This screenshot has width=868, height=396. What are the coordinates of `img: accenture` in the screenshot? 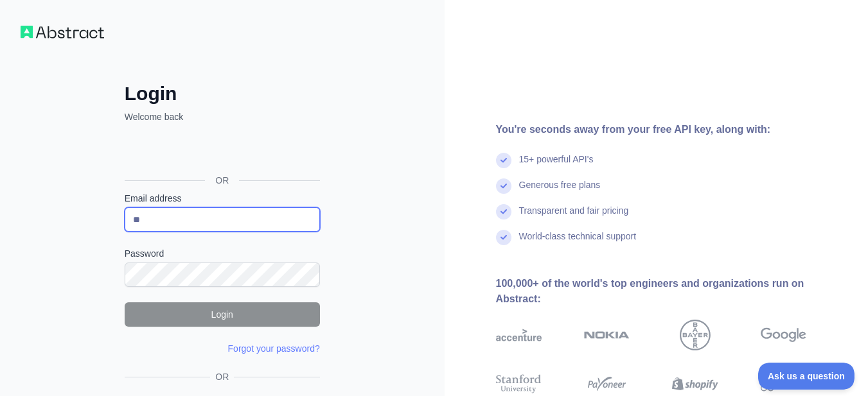 It's located at (518, 335).